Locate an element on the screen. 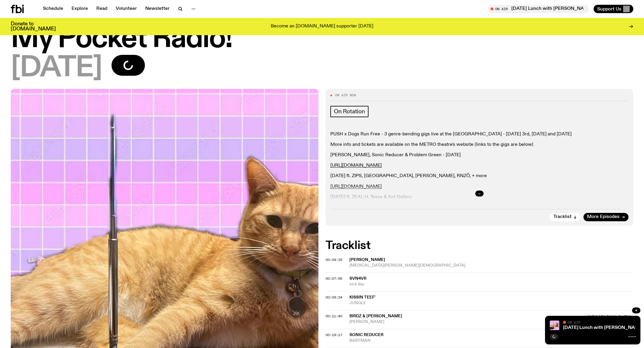  span: 00:09:24 is located at coordinates (334, 297).